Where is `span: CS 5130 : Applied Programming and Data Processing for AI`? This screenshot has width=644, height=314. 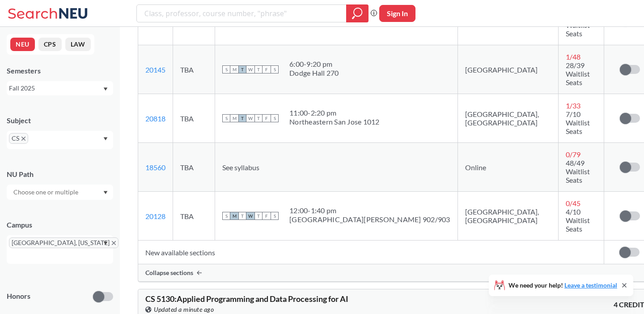
span: CS 5130 : Applied Programming and Data Processing for AI is located at coordinates (247, 299).